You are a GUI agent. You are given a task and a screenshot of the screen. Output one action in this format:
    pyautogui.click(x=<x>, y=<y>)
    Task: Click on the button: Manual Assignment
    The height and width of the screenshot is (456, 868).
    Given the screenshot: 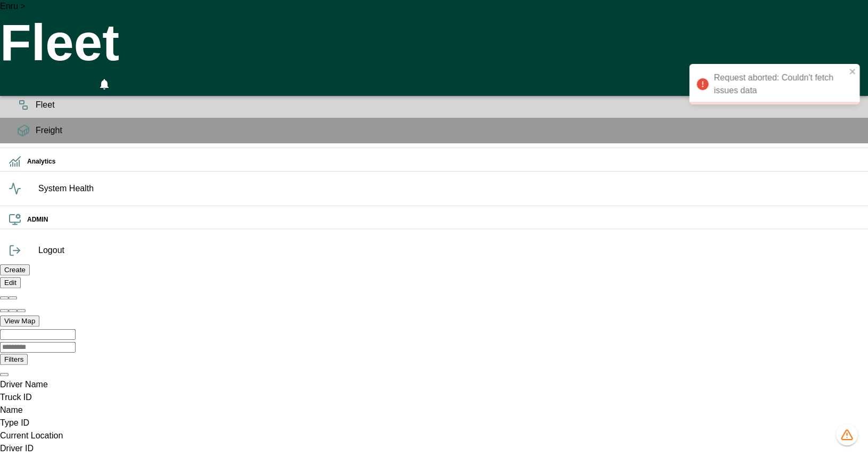 What is the action you would take?
    pyautogui.click(x=35, y=84)
    